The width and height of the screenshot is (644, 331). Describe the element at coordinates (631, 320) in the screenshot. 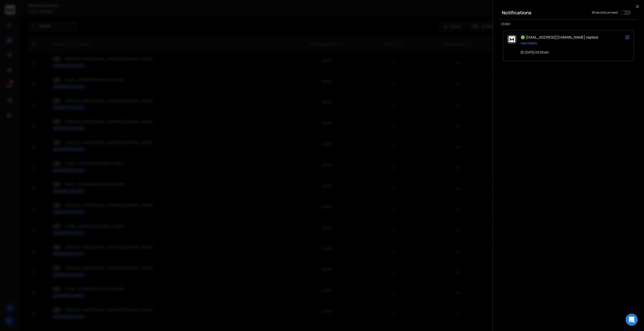

I see `div: Open Intercom Messenger` at that location.